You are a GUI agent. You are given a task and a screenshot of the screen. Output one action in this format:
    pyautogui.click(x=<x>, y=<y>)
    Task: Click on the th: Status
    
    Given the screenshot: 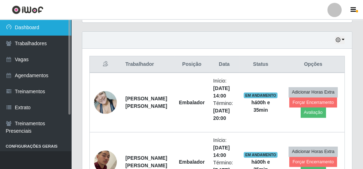 What is the action you would take?
    pyautogui.click(x=261, y=65)
    